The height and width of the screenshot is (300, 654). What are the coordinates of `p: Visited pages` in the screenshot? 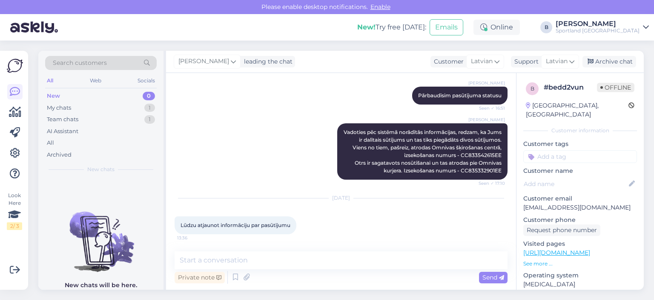 It's located at (580, 243).